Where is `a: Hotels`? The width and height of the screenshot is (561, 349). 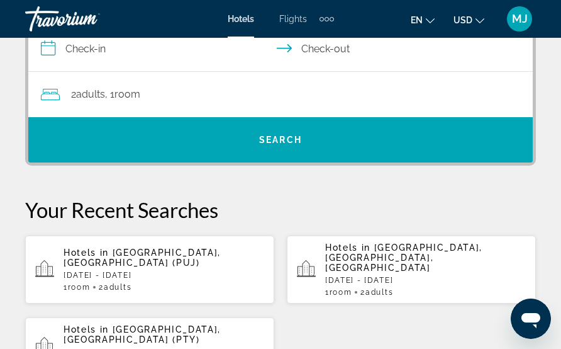
a: Hotels is located at coordinates (241, 19).